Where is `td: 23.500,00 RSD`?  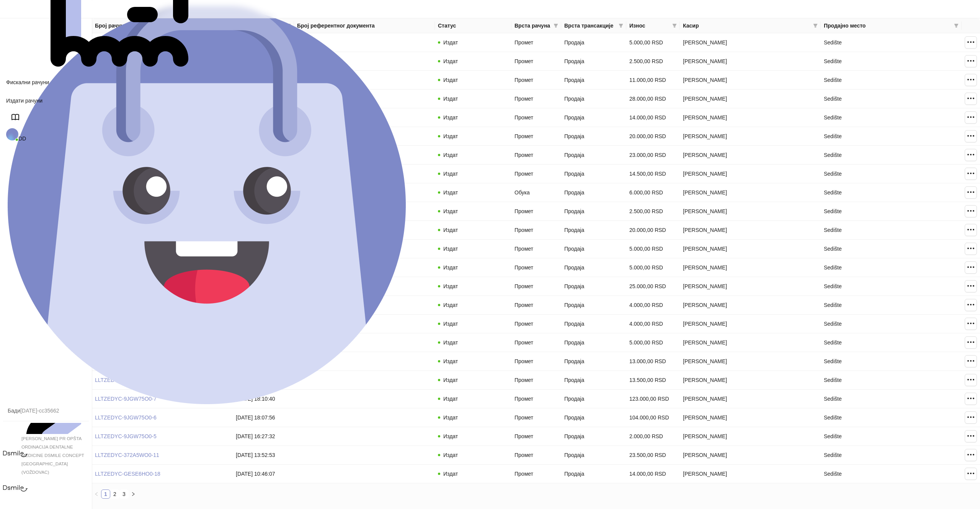 td: 23.500,00 RSD is located at coordinates (653, 455).